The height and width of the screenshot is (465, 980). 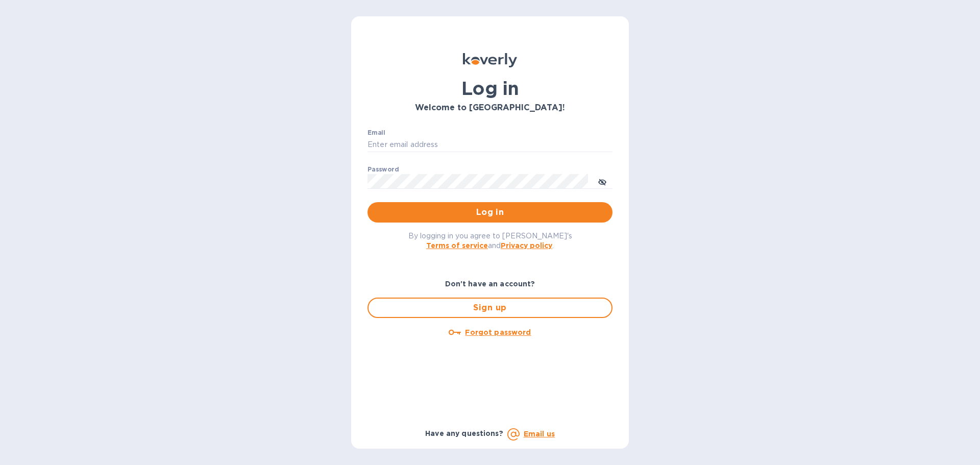 What do you see at coordinates (539, 434) in the screenshot?
I see `b: Email us` at bounding box center [539, 434].